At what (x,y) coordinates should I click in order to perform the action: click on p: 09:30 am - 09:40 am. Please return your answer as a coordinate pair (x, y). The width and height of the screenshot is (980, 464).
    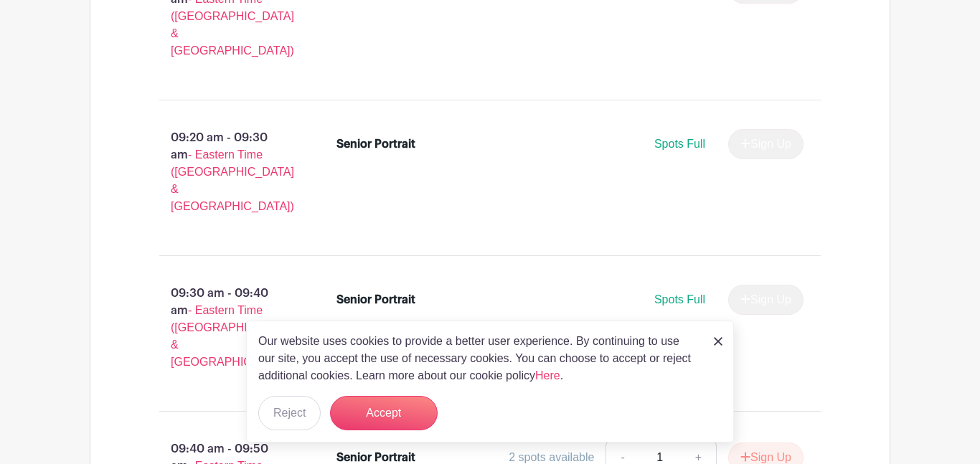
    Looking at the image, I should click on (224, 327).